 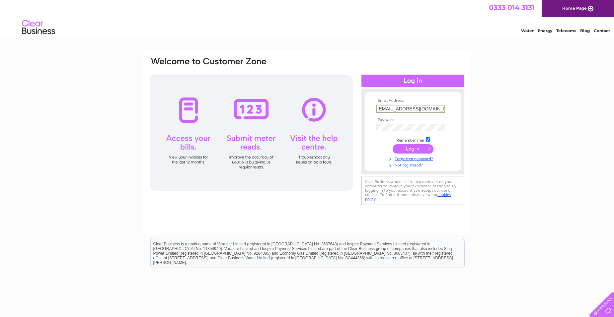 I want to click on img: logo.png, so click(x=39, y=27).